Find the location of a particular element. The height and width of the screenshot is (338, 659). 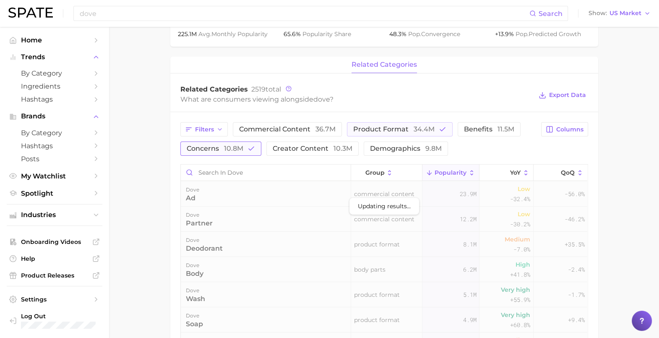

span: creator content is located at coordinates (313, 149).